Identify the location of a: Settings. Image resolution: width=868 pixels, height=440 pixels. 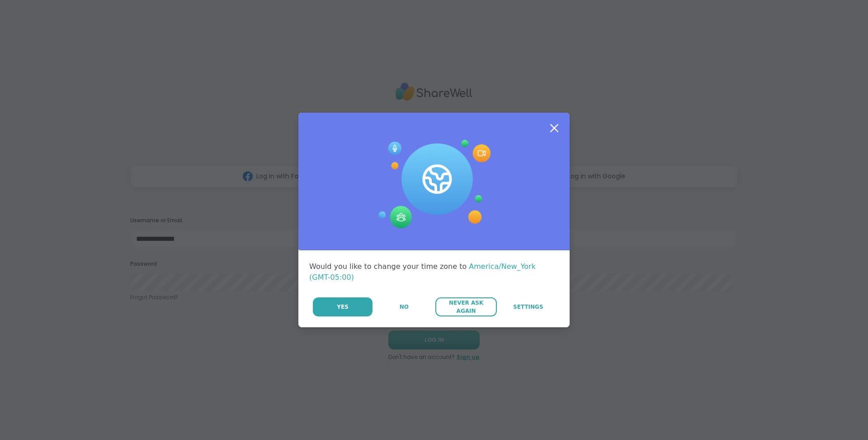
(528, 307).